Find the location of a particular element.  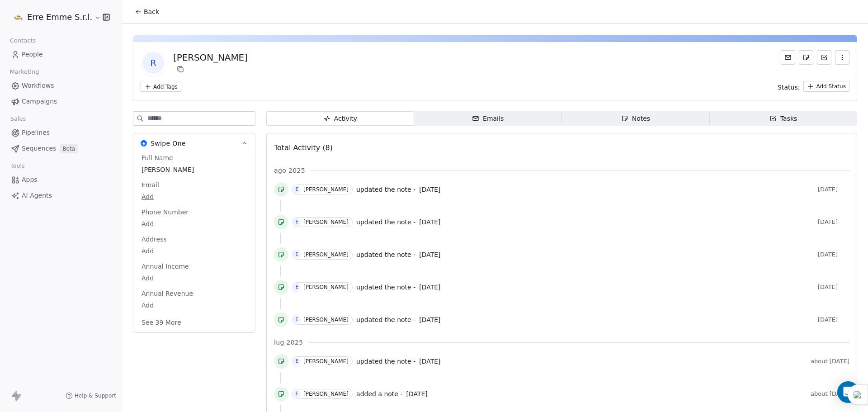

span: Campaigns is located at coordinates (39, 101).